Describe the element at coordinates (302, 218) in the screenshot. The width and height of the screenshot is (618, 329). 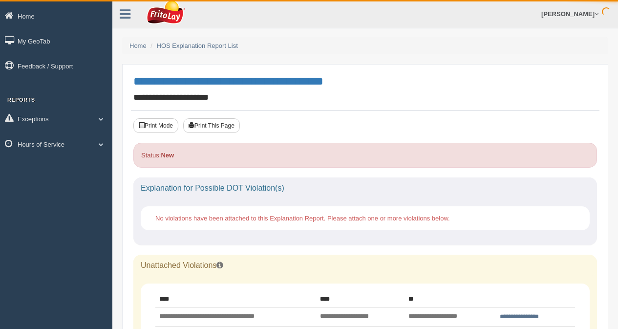
I see `span: No violations have been attached to this Explanation Report. Please attach one or more violations...` at that location.